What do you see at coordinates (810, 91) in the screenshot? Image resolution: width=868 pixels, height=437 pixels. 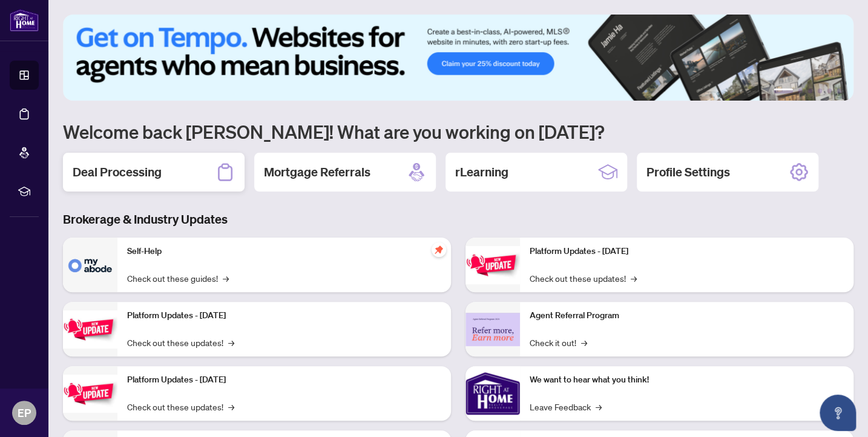 I see `button: 3` at bounding box center [810, 91].